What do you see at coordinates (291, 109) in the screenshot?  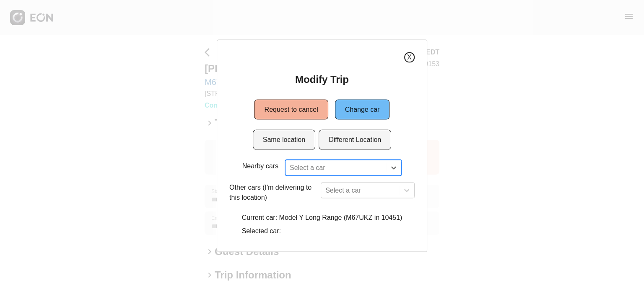 I see `button: Request to cancel` at bounding box center [291, 109].